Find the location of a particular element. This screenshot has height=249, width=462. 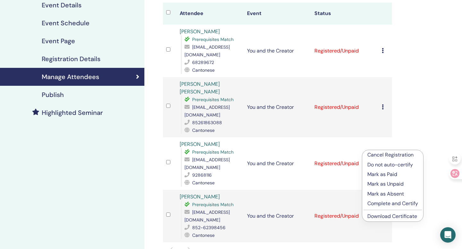

h4: Registration Details is located at coordinates (71, 59).